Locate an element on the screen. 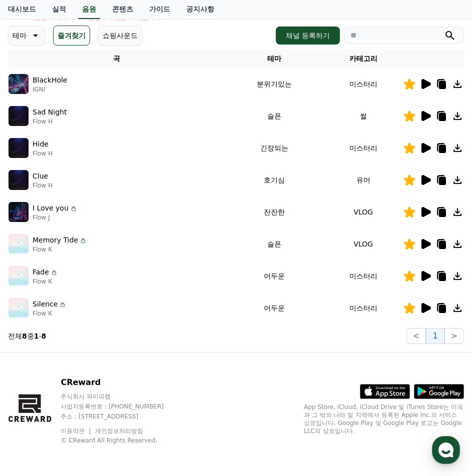 This screenshot has width=472, height=476. span: 설정 is located at coordinates (161, 336).